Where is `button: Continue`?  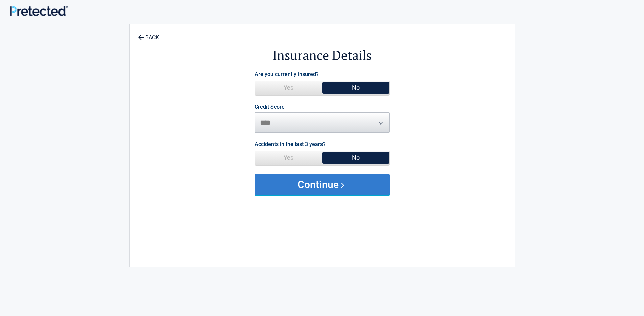
button: Continue is located at coordinates (322, 184).